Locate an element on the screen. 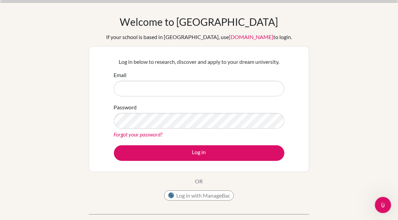 The image size is (398, 220). a: Forgot your password? is located at coordinates (138, 134).